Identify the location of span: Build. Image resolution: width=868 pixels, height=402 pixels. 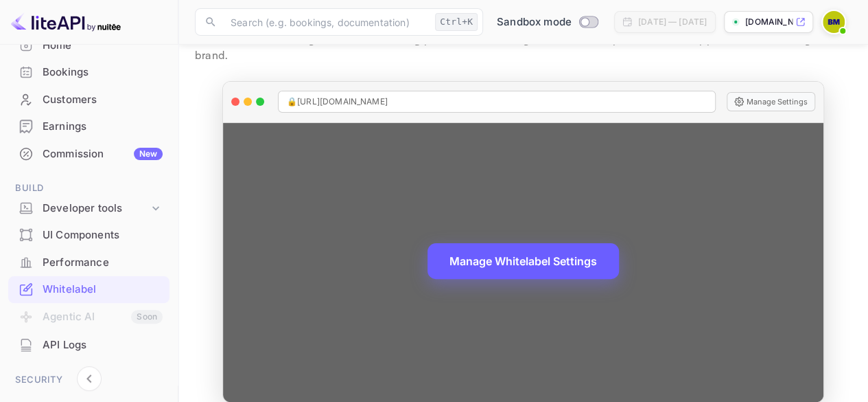
(88, 188).